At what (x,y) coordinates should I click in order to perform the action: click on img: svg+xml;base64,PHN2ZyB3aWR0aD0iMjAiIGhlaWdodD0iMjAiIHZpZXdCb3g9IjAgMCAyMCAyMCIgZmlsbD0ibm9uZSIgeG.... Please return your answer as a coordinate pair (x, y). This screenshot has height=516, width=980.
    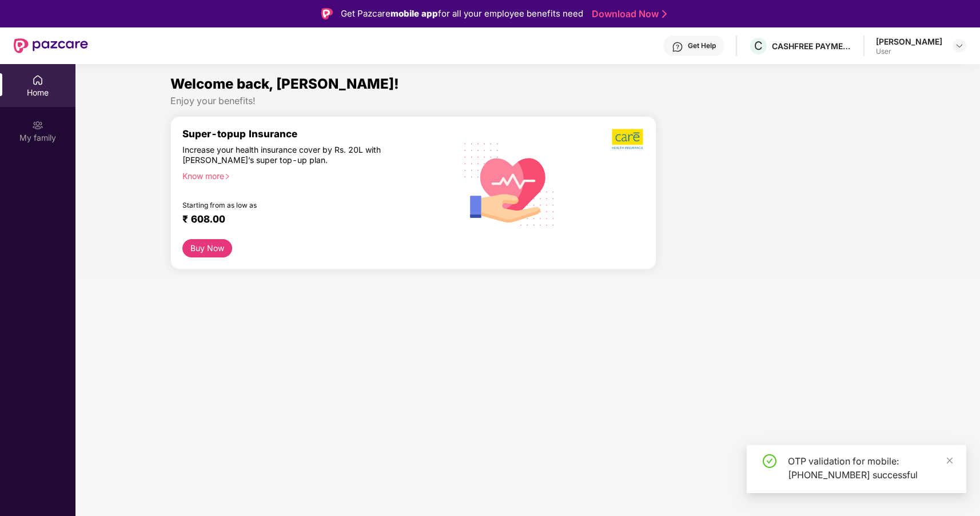
    Looking at the image, I should click on (37, 125).